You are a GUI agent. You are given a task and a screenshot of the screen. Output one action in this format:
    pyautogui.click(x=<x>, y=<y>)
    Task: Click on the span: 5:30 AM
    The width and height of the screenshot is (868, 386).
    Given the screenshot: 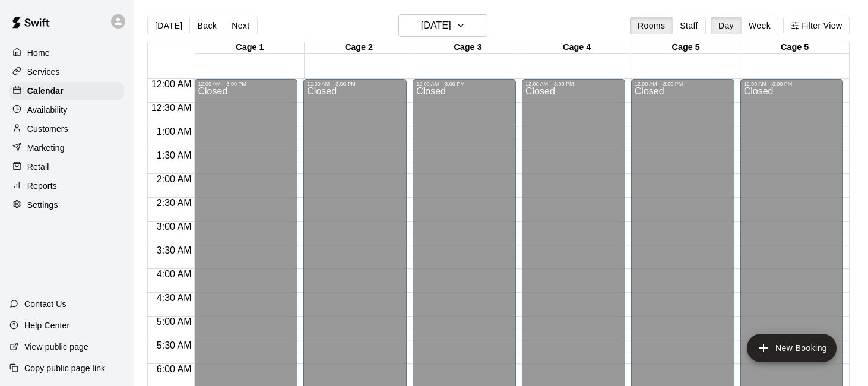 What is the action you would take?
    pyautogui.click(x=174, y=345)
    